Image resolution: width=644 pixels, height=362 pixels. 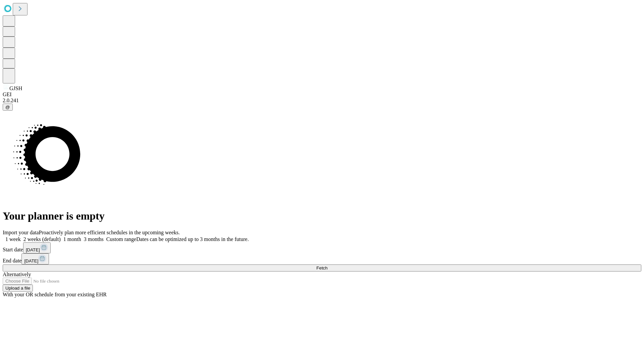 What do you see at coordinates (13, 239) in the screenshot?
I see `span: 1 week` at bounding box center [13, 239].